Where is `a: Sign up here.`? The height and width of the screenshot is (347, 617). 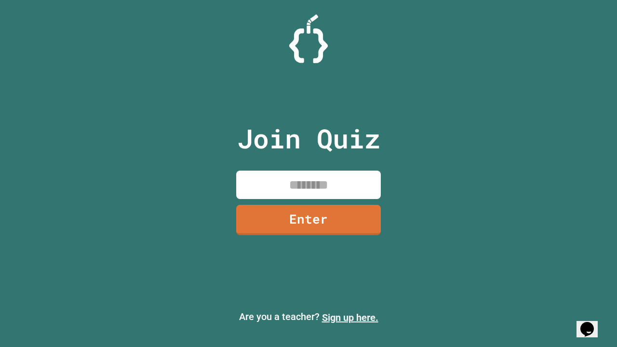
a: Sign up here. is located at coordinates (350, 318).